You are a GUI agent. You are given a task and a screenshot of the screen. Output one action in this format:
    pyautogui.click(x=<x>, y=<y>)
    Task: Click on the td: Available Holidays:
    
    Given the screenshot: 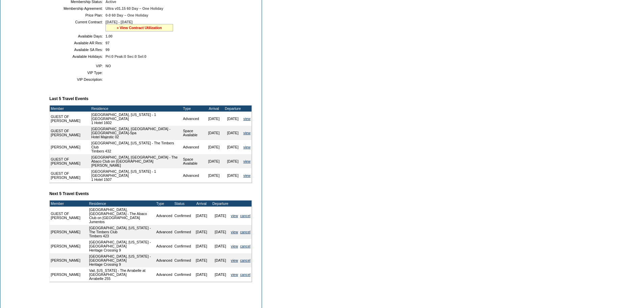 What is the action you would take?
    pyautogui.click(x=77, y=56)
    